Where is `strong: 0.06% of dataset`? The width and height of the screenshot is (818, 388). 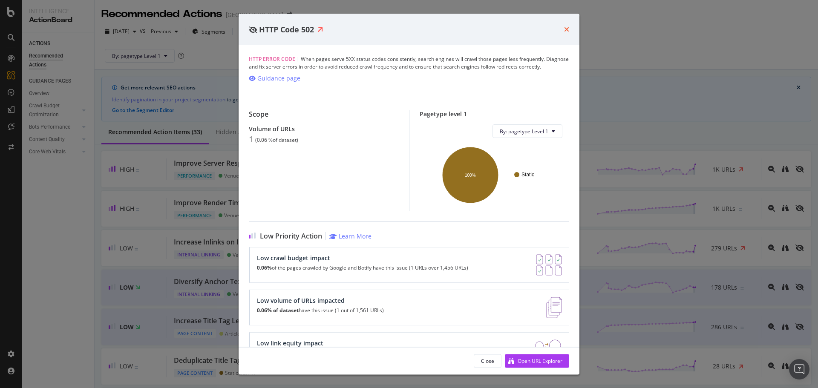 strong: 0.06% of dataset is located at coordinates (278, 310).